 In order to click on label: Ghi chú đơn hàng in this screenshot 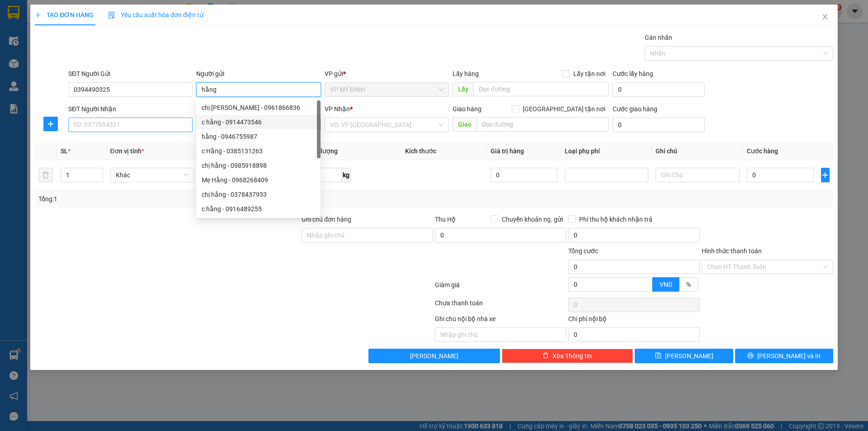, I will do `click(326, 219)`.